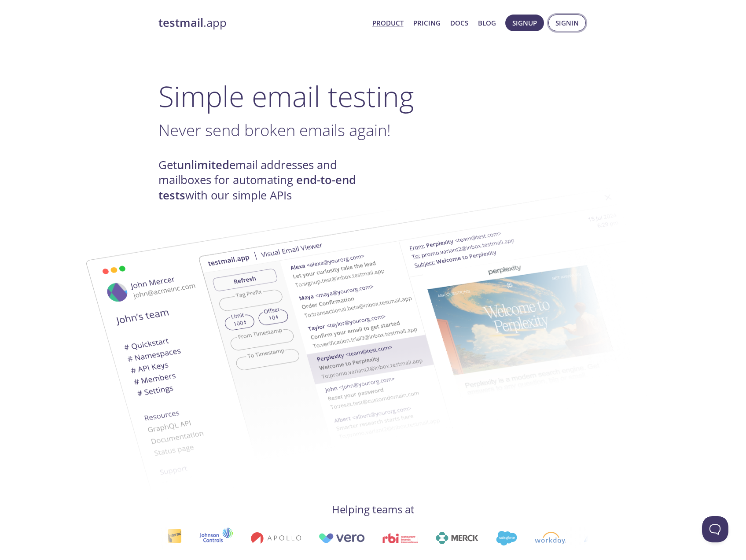  What do you see at coordinates (373, 96) in the screenshot?
I see `h1: Simple email testing` at bounding box center [373, 96].